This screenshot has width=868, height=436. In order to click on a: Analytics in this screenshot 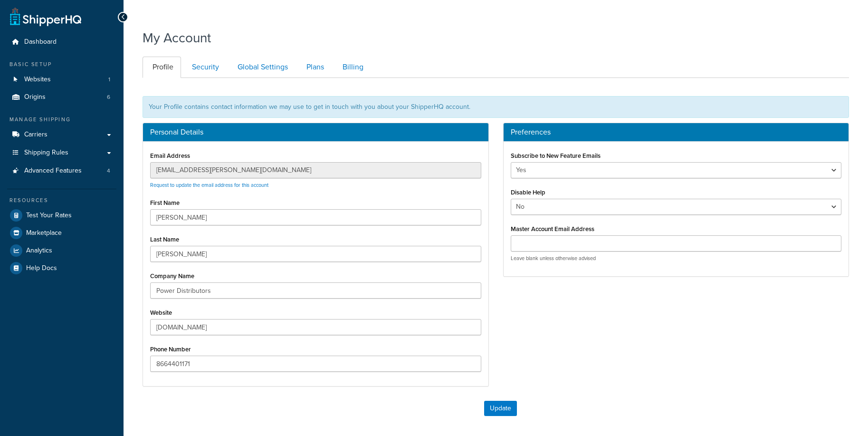, I will do `click(62, 251)`.